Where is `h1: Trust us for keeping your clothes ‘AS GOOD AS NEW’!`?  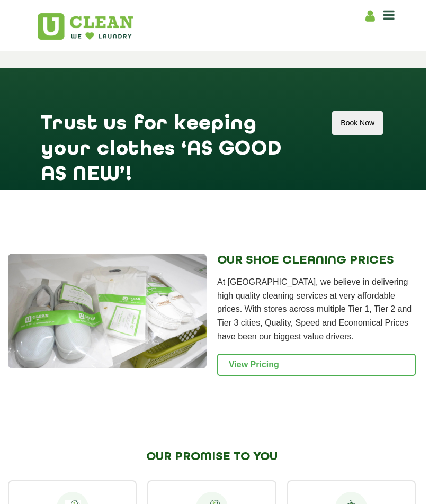
h1: Trust us for keeping your clothes ‘AS GOOD AS NEW’! is located at coordinates (174, 129).